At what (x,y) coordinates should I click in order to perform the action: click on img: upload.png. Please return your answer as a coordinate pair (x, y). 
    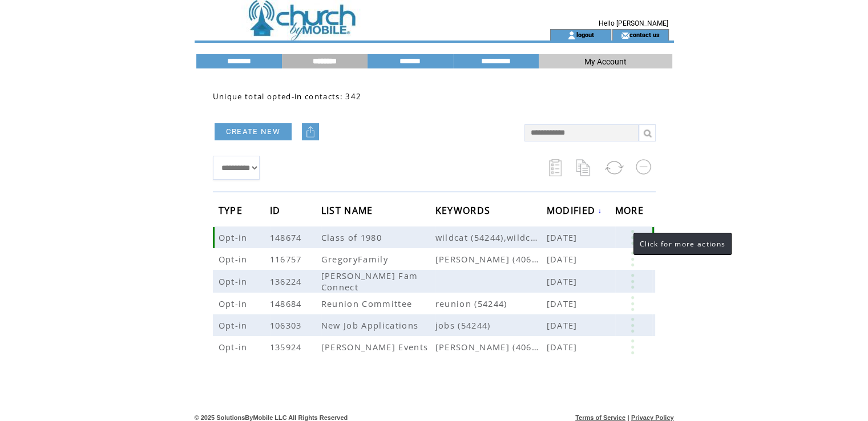
    Looking at the image, I should click on (311, 132).